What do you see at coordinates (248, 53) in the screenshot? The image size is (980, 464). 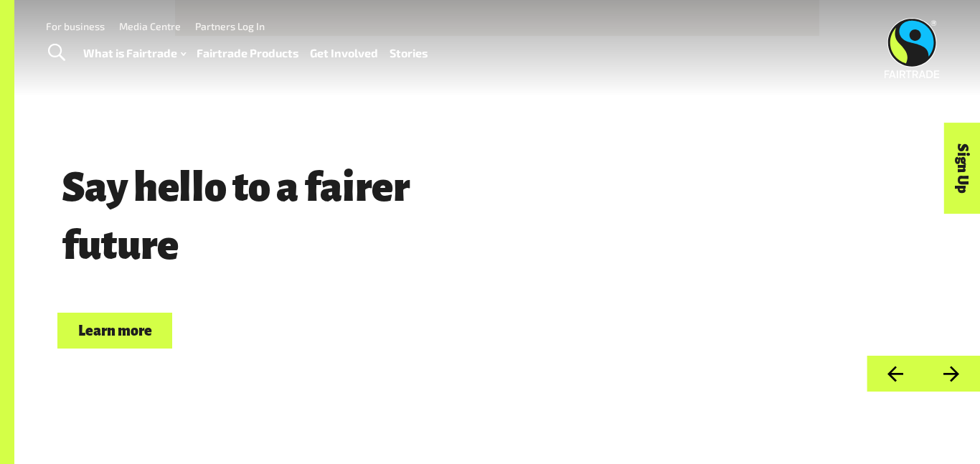 I see `a: Fairtrade Products` at bounding box center [248, 53].